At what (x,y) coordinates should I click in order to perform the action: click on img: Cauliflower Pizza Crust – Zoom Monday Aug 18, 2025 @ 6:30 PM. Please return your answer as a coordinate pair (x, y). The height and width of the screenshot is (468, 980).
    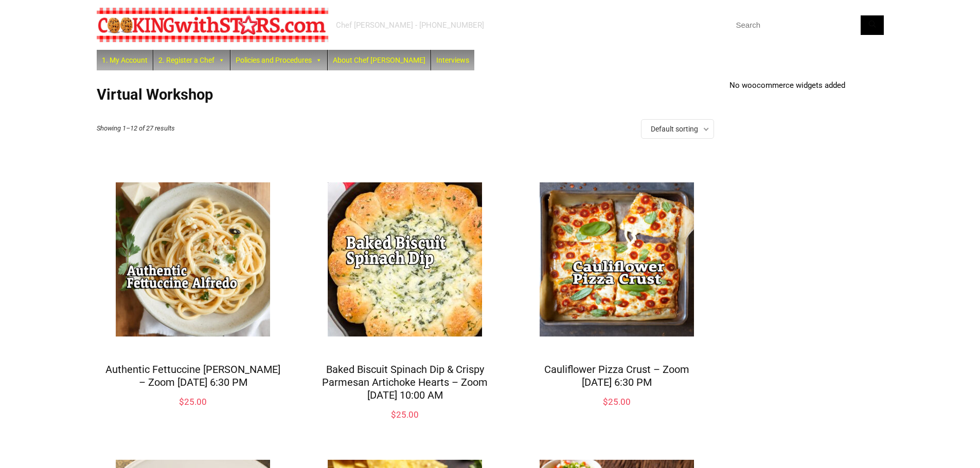
    Looking at the image, I should click on (617, 259).